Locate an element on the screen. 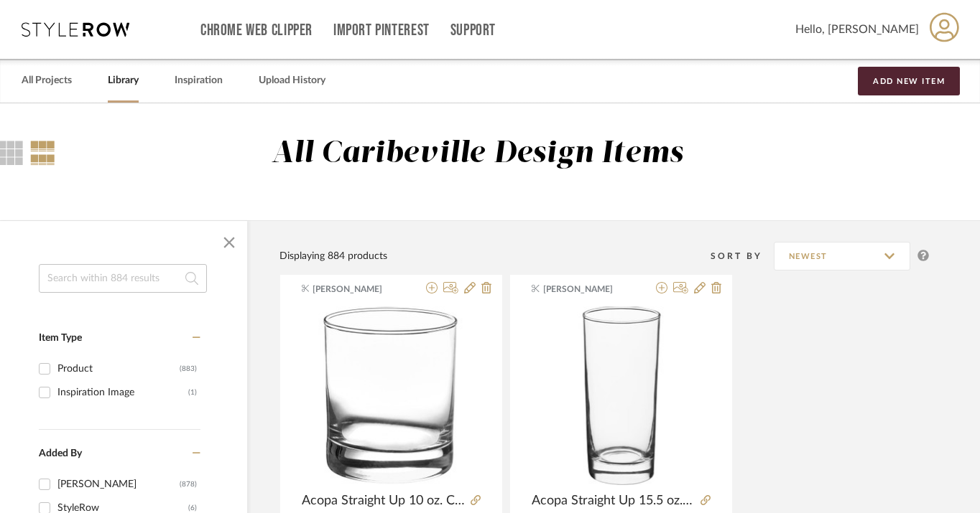 This screenshot has width=980, height=513. a: All Projects is located at coordinates (47, 80).